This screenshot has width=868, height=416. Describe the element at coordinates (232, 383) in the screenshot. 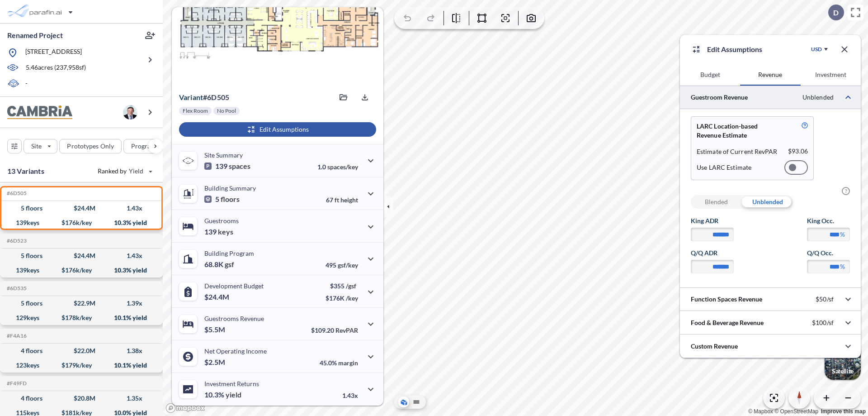

I see `p: Investment Returns` at that location.